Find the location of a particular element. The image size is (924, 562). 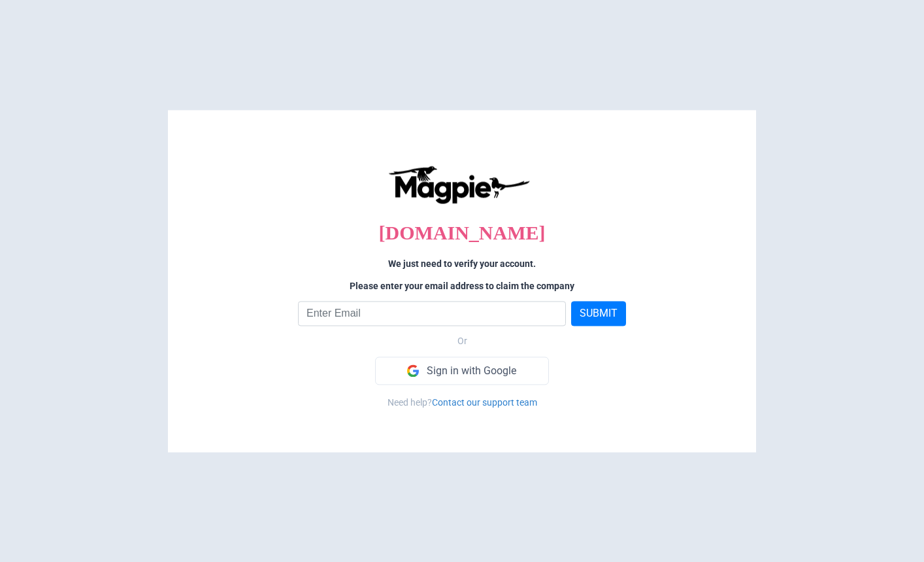

p: Please enter your email address to claim the company is located at coordinates (462, 286).